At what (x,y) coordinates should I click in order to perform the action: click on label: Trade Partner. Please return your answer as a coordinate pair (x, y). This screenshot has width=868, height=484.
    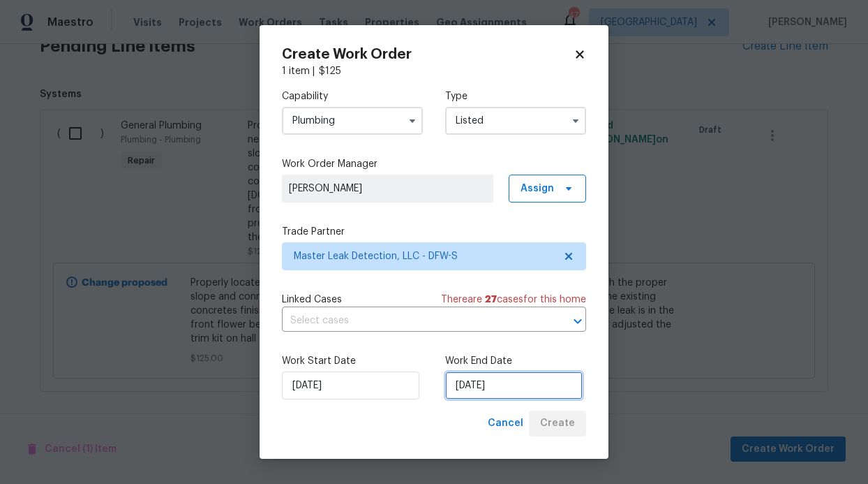
    Looking at the image, I should click on (434, 232).